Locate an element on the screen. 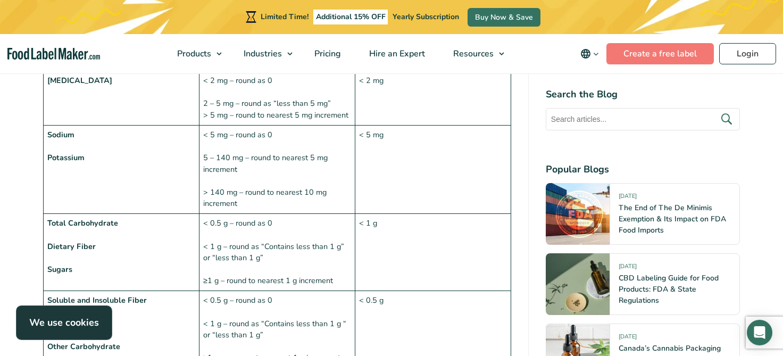  td: < 5 mg is located at coordinates (432, 169).